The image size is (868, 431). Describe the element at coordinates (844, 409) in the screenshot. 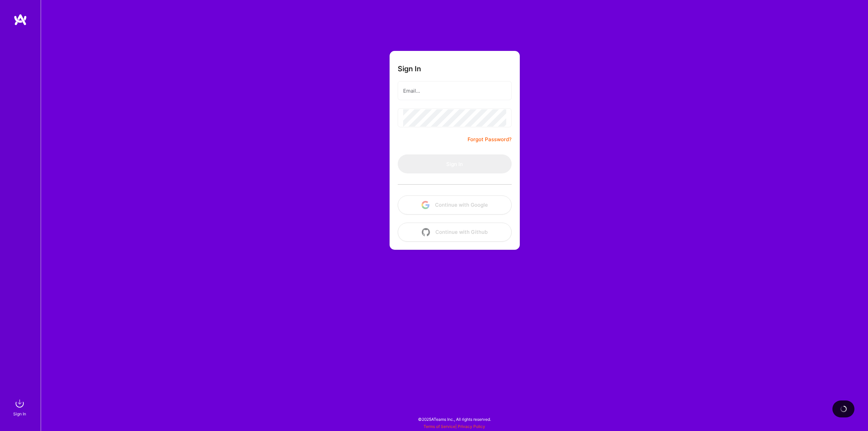

I see `img: loading` at that location.